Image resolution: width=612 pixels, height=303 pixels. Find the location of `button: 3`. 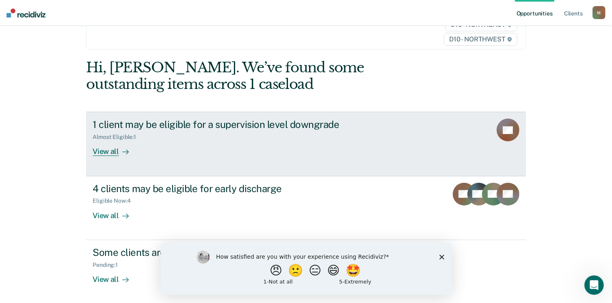

button: 3 is located at coordinates (155, 28).